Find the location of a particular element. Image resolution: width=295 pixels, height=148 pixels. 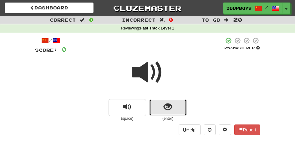

div: Mastered is located at coordinates (242, 48).